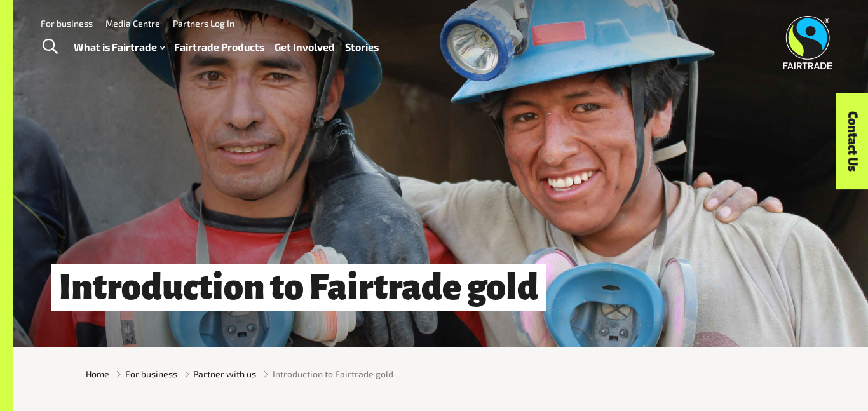  I want to click on span: Home, so click(97, 374).